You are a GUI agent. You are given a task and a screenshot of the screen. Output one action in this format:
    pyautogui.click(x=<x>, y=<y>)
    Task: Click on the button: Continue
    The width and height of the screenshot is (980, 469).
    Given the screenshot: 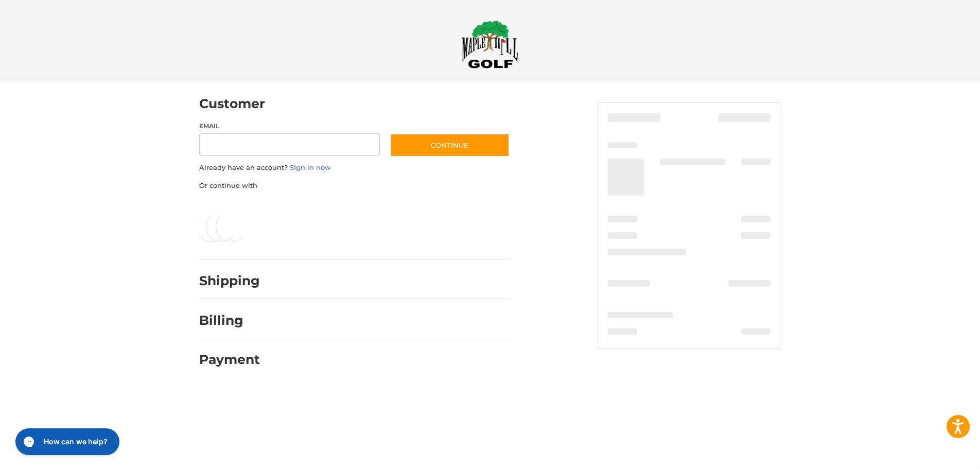 What is the action you would take?
    pyautogui.click(x=450, y=145)
    